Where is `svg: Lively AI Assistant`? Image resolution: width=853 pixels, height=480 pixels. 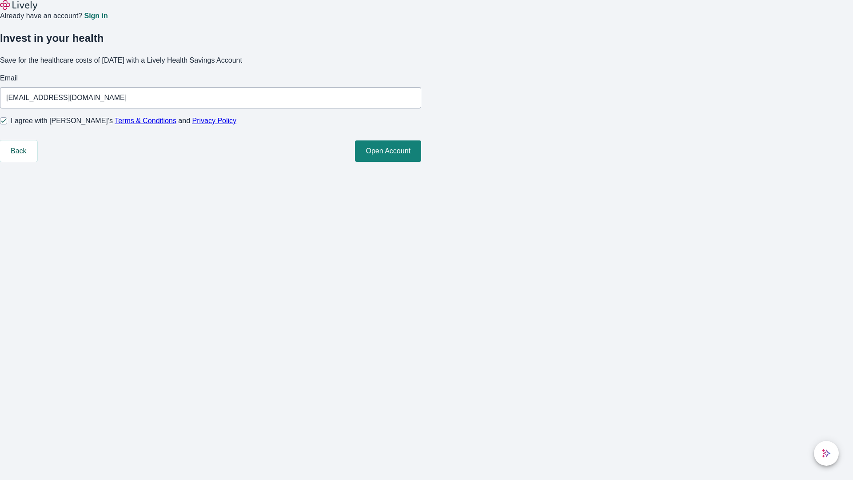 svg: Lively AI Assistant is located at coordinates (827, 453).